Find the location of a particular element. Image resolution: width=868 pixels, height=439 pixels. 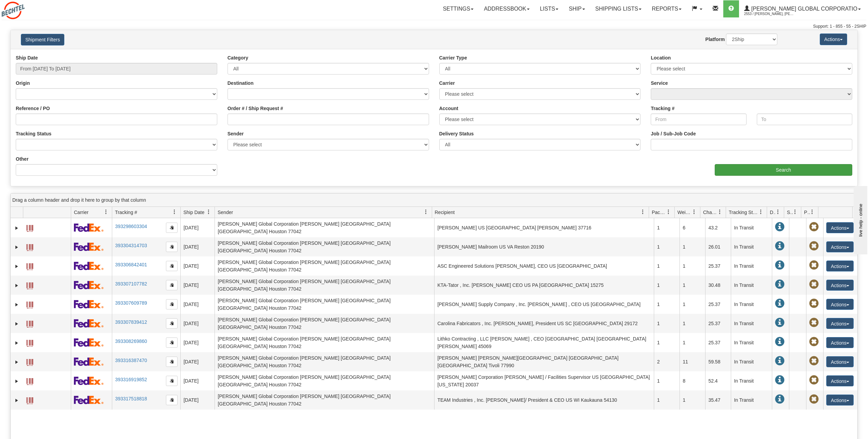

button: Shipment Filters is located at coordinates (42, 40).